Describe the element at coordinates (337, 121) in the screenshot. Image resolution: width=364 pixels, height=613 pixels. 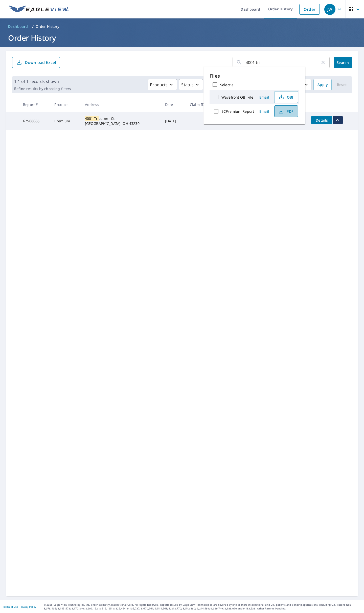
I see `button: filesDropdownBtn-67508086` at that location.